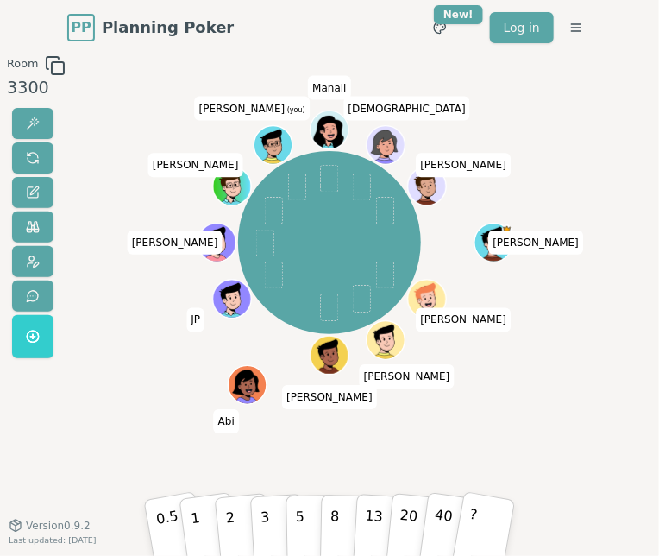 The image size is (659, 556). What do you see at coordinates (36, 88) in the screenshot?
I see `div: 3300` at bounding box center [36, 88].